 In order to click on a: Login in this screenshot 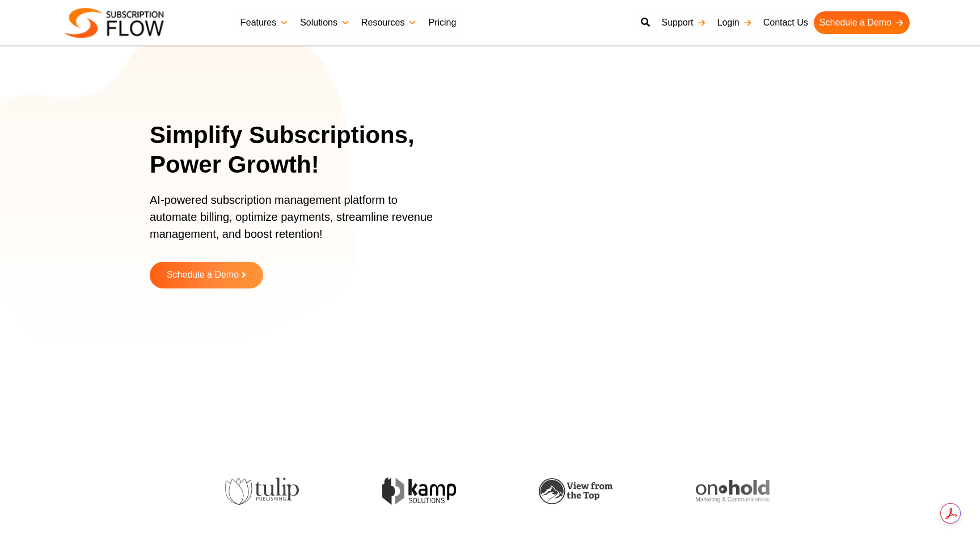, I will do `click(735, 23)`.